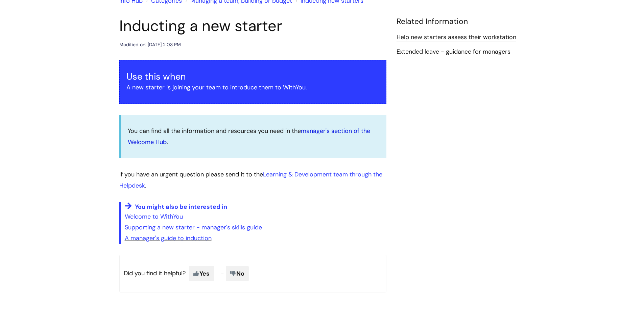 The height and width of the screenshot is (310, 644). Describe the element at coordinates (453, 52) in the screenshot. I see `a: Extended leave - guidance for managers` at that location.